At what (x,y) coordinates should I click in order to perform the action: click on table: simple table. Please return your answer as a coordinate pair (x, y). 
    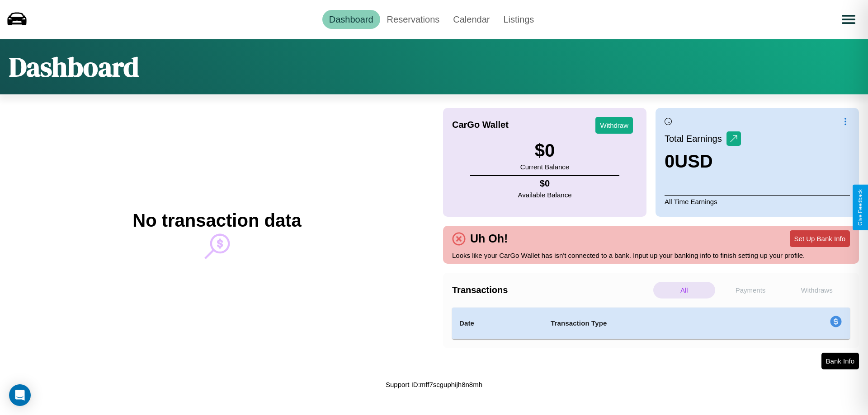
    Looking at the image, I should click on (651, 324).